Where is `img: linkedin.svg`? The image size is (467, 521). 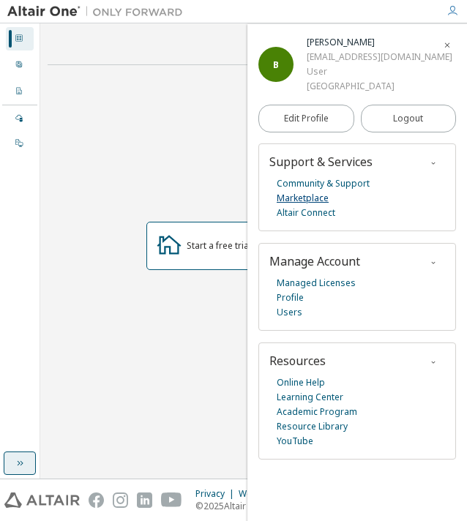 img: linkedin.svg is located at coordinates (144, 500).